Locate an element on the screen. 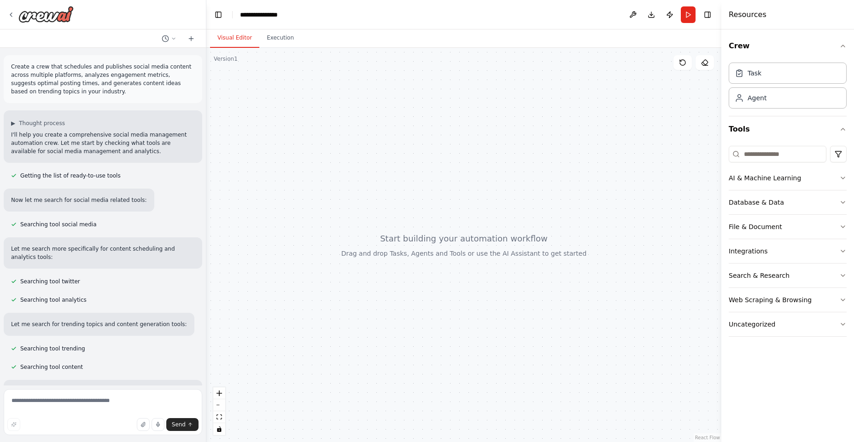 Image resolution: width=854 pixels, height=442 pixels. button: Web Scraping & Browsing is located at coordinates (787, 300).